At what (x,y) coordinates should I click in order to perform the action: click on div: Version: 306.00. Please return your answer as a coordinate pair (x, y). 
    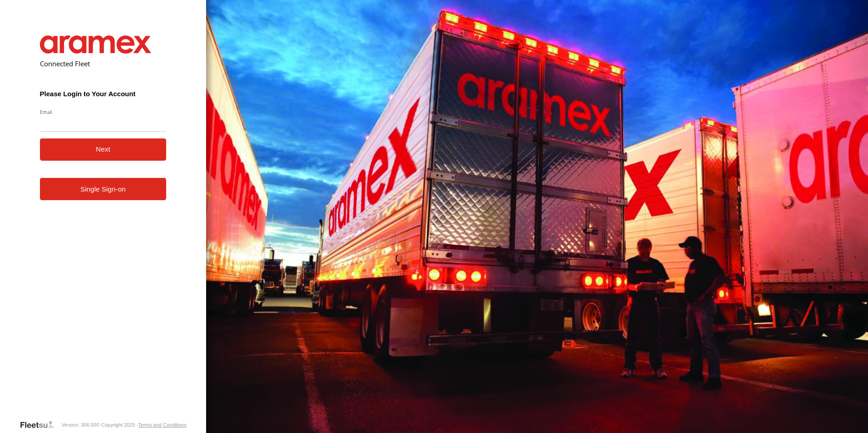
    Looking at the image, I should click on (79, 424).